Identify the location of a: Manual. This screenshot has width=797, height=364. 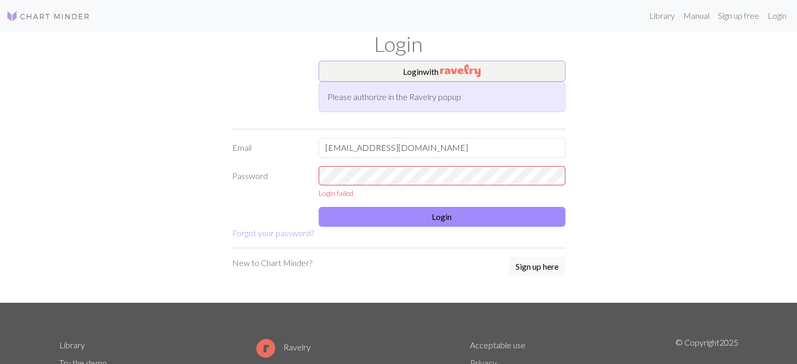
(696, 16).